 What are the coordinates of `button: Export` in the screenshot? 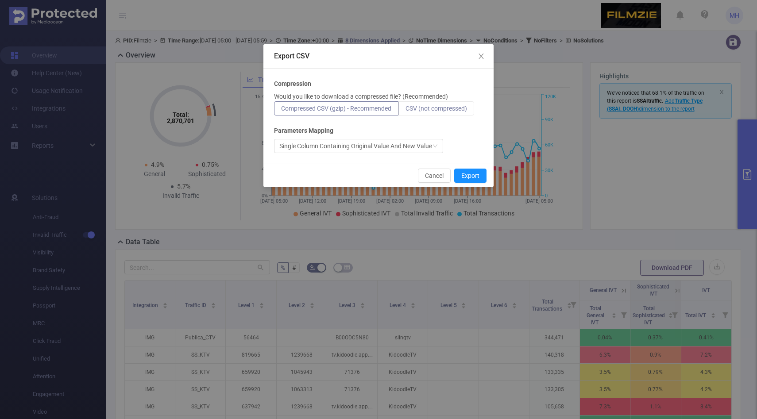 It's located at (470, 176).